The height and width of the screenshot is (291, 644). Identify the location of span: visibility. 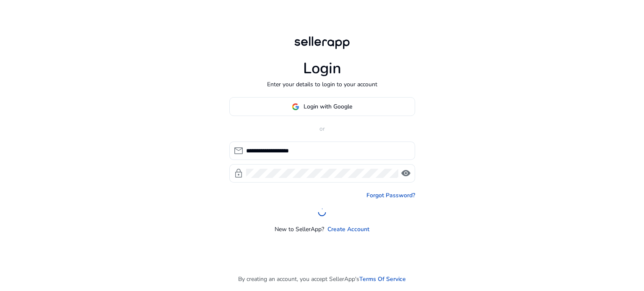
(406, 173).